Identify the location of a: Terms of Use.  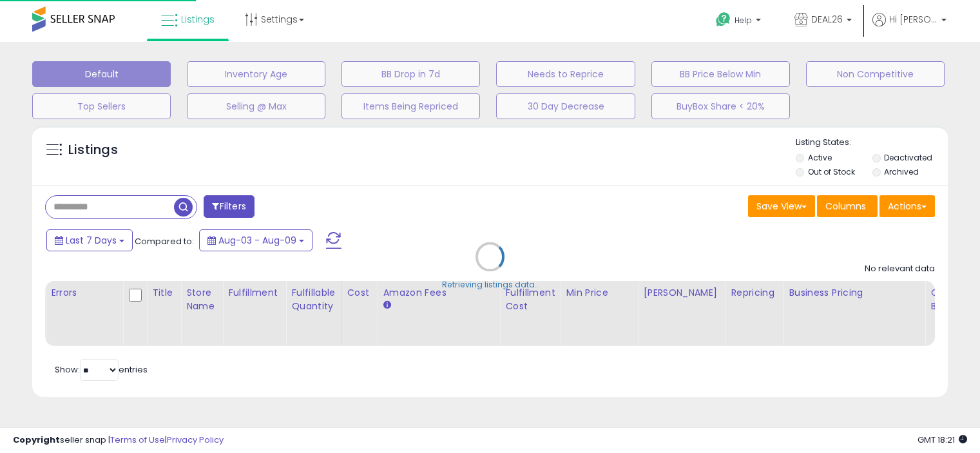
(137, 440).